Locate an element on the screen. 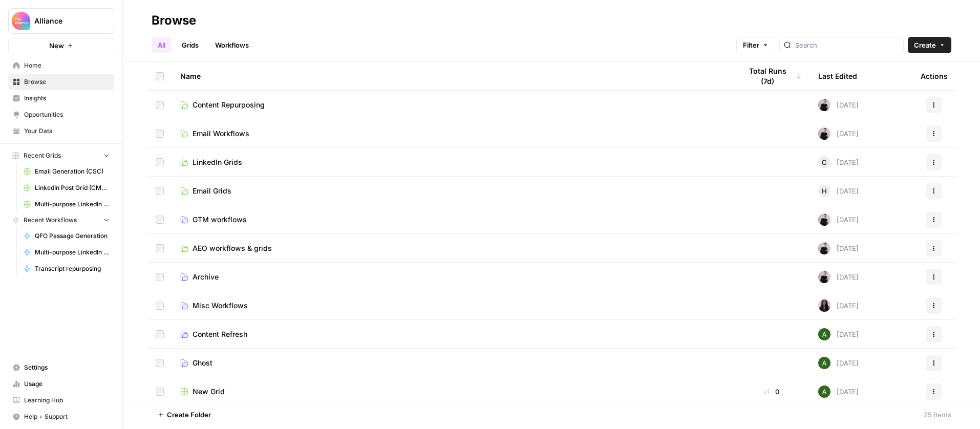  a: Learning Hub is located at coordinates (61, 401).